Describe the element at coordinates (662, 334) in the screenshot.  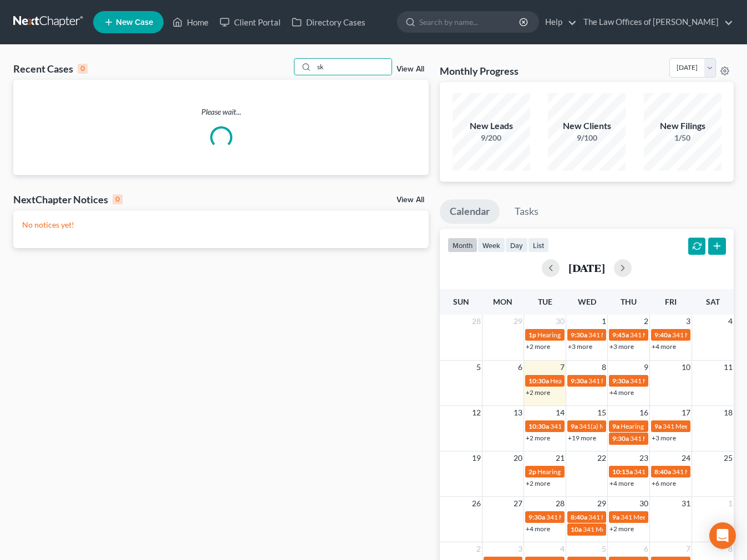
I see `span: 9:40a` at that location.